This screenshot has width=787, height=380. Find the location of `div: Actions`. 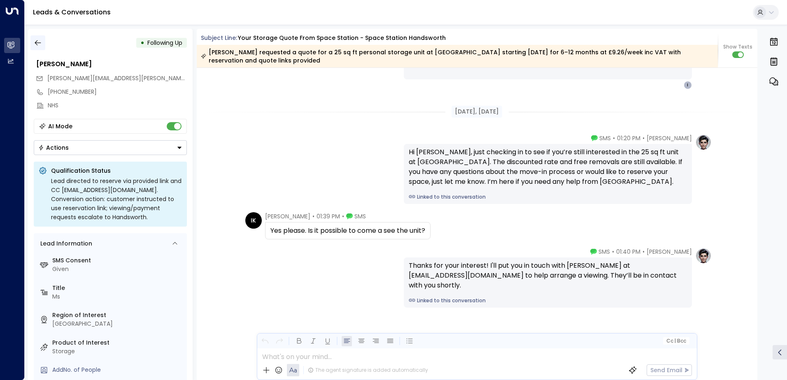

div: Actions is located at coordinates (53, 148).